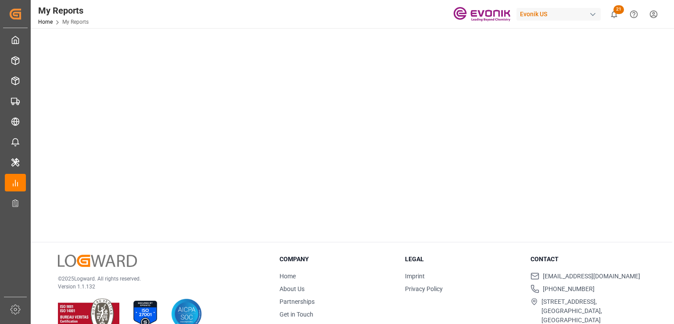 Image resolution: width=674 pixels, height=324 pixels. What do you see at coordinates (634, 14) in the screenshot?
I see `button: Help Center` at bounding box center [634, 14].